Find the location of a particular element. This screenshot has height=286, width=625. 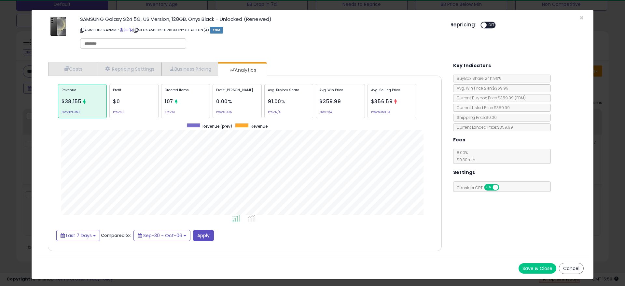

small: Prev: 61 is located at coordinates (170, 112).